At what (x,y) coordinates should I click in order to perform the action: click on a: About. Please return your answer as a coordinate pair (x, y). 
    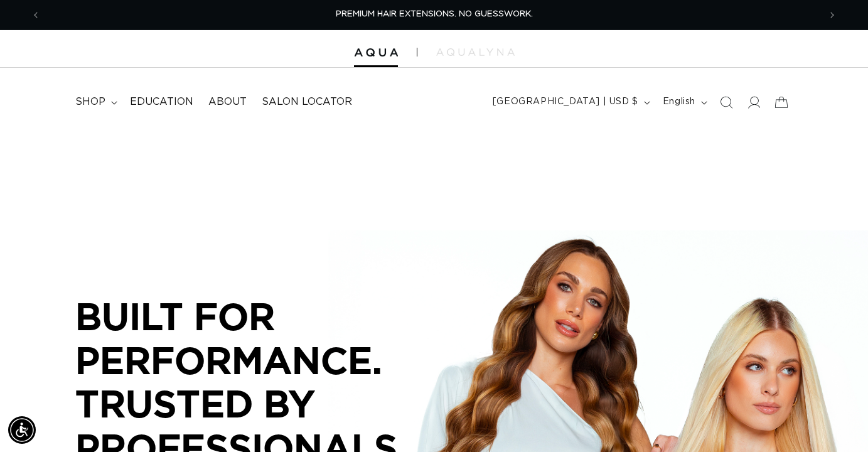
    Looking at the image, I should click on (228, 102).